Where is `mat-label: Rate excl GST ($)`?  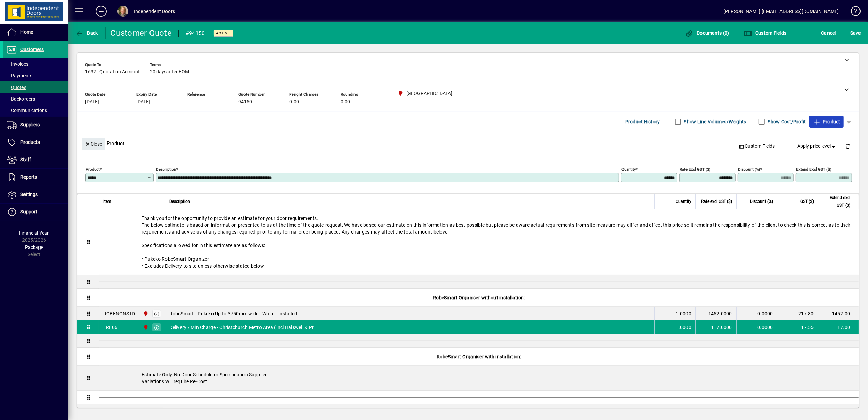 mat-label: Rate excl GST ($) is located at coordinates (695, 169).